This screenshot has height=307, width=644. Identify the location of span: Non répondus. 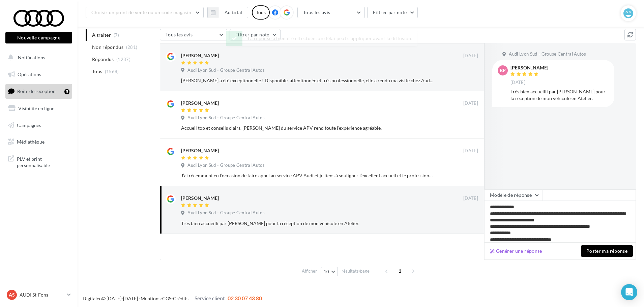
(107, 47).